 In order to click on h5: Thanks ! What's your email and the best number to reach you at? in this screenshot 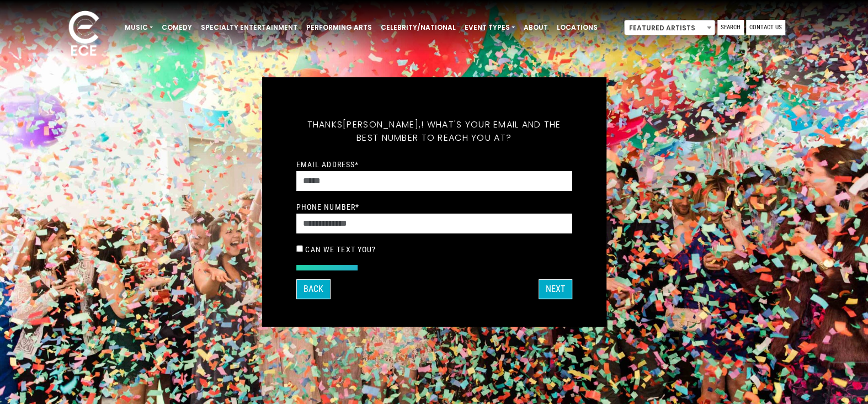, I will do `click(434, 131)`.